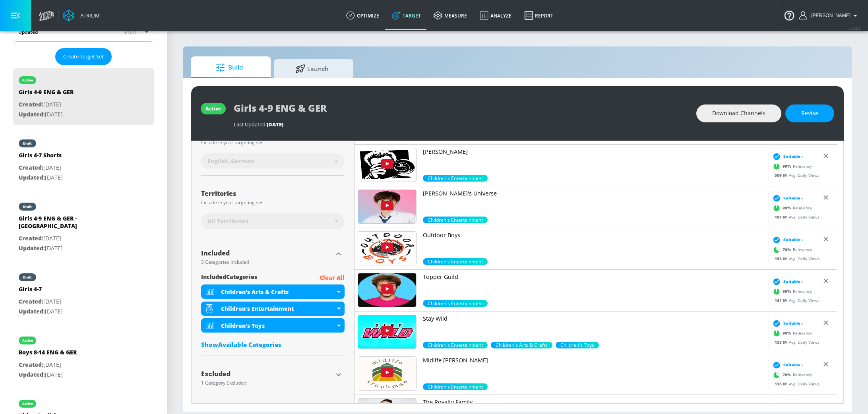 This screenshot has width=868, height=414. What do you see at coordinates (538, 15) in the screenshot?
I see `a: Report` at bounding box center [538, 15].